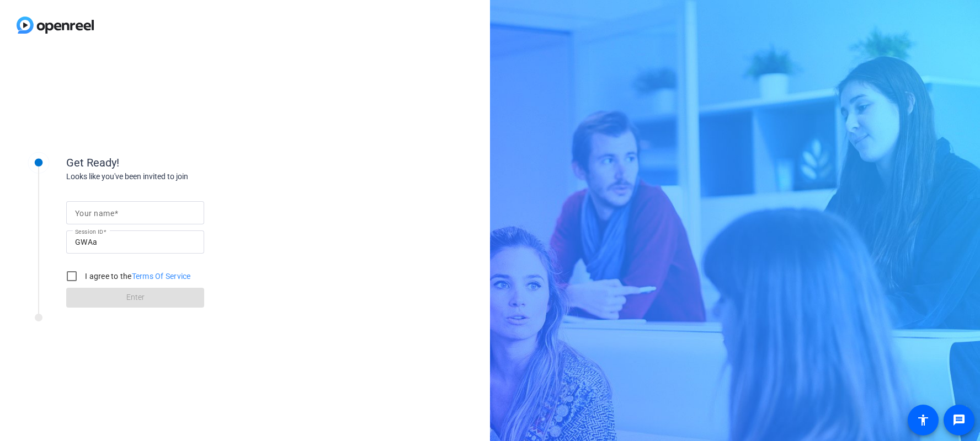  Describe the element at coordinates (89, 232) in the screenshot. I see `mat-label: Session ID` at that location.